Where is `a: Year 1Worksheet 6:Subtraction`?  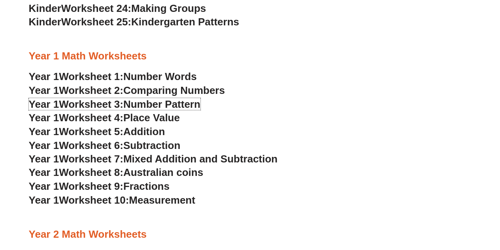
a: Year 1Worksheet 6:Subtraction is located at coordinates (105, 145).